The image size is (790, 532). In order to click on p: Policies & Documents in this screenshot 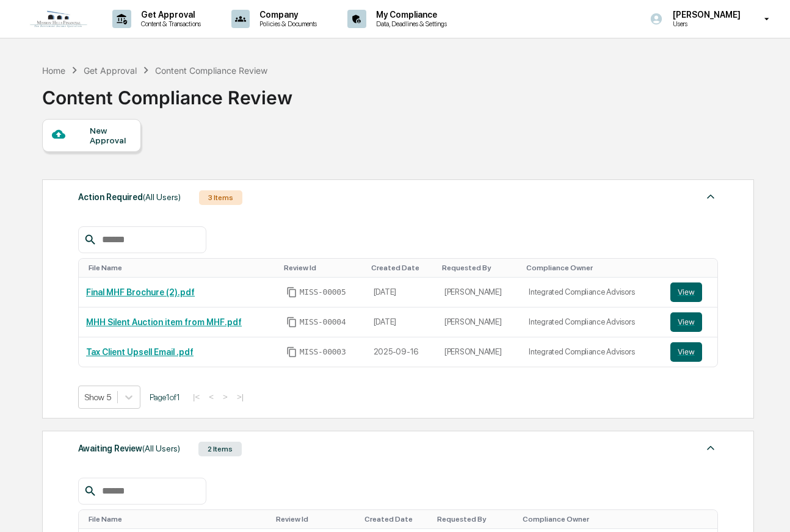, I will do `click(286, 24)`.